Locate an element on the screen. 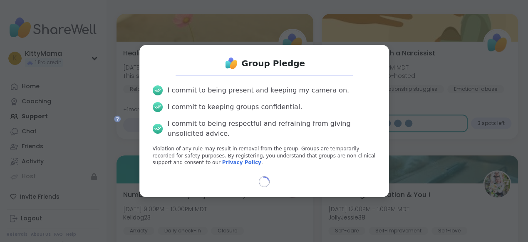 The image size is (528, 242). div: I commit to keeping groups confidential. is located at coordinates (235, 107).